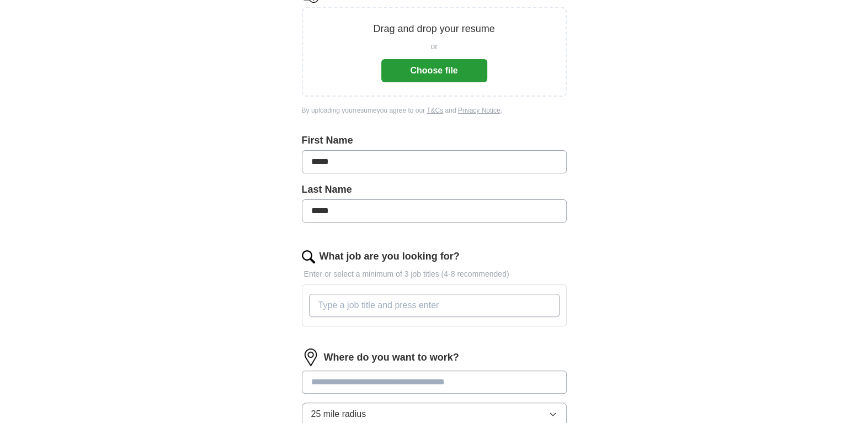 The width and height of the screenshot is (868, 423). Describe the element at coordinates (435, 111) in the screenshot. I see `a: T&Cs` at that location.